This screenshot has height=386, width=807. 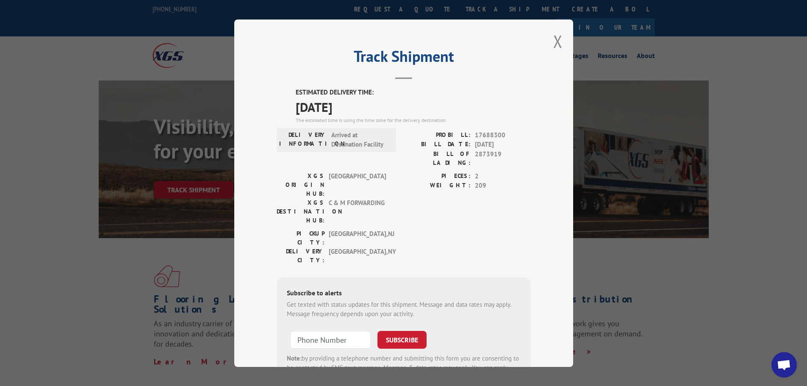 What do you see at coordinates (503, 135) in the screenshot?
I see `span: 17688300` at bounding box center [503, 135].